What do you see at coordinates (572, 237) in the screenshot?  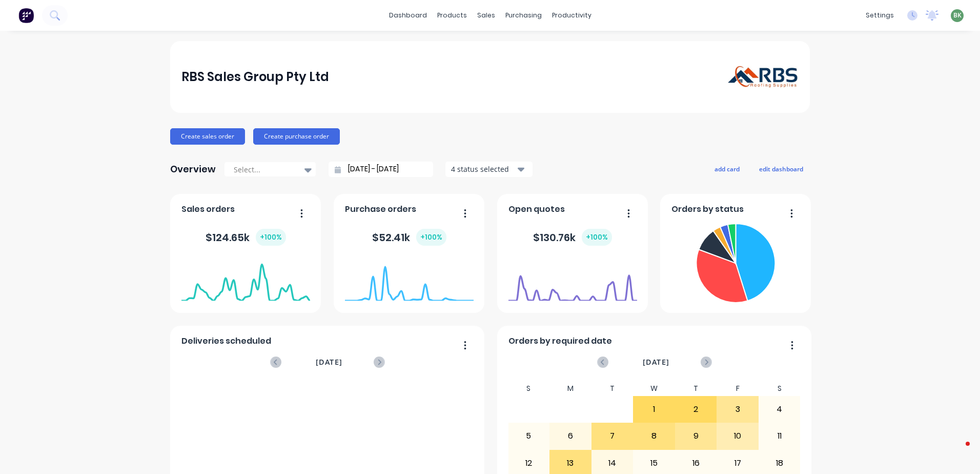 I see `div: $ 130.76k` at bounding box center [572, 237].